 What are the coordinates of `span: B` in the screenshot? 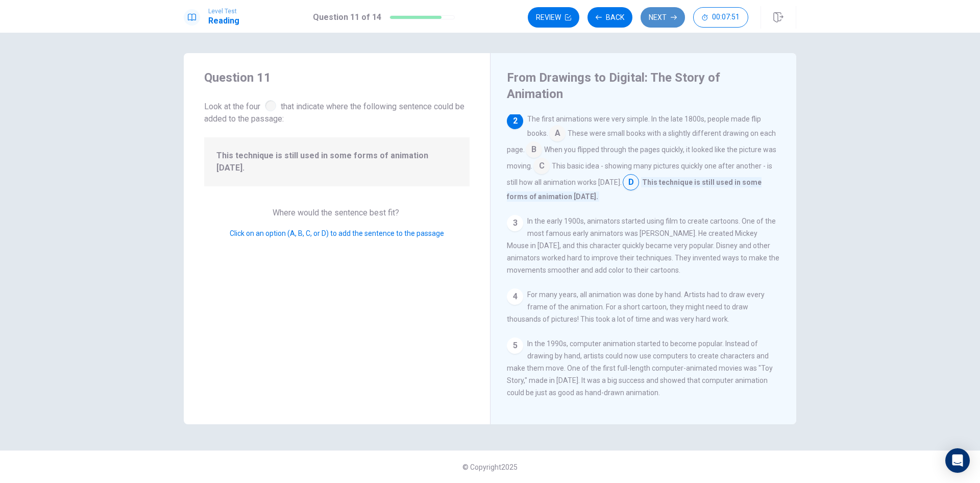 It's located at (534, 149).